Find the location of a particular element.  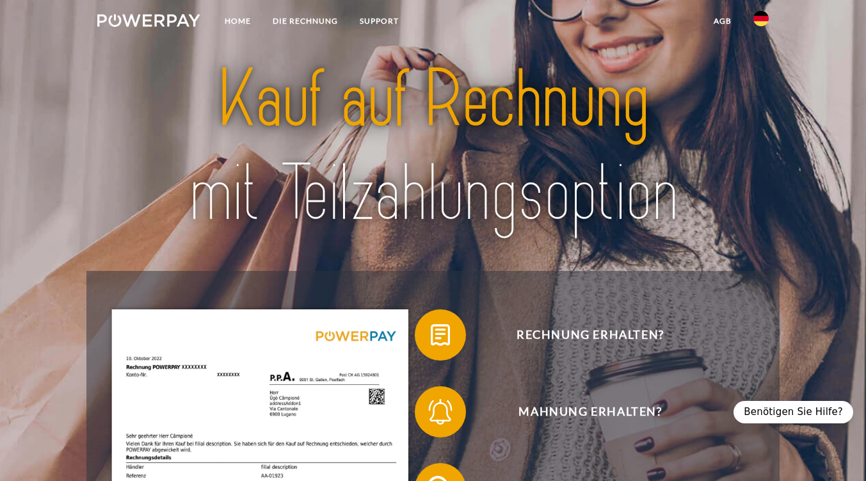

button: Rechnung erhalten? is located at coordinates (581, 335).